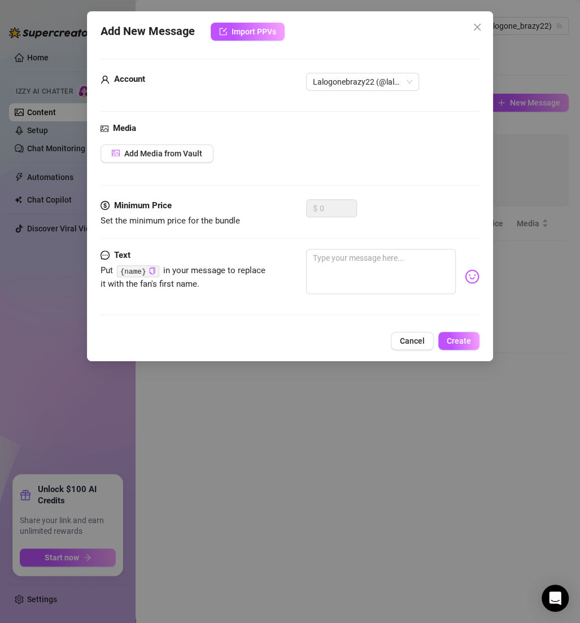 The width and height of the screenshot is (580, 623). Describe the element at coordinates (138, 271) in the screenshot. I see `code: {name}` at that location.